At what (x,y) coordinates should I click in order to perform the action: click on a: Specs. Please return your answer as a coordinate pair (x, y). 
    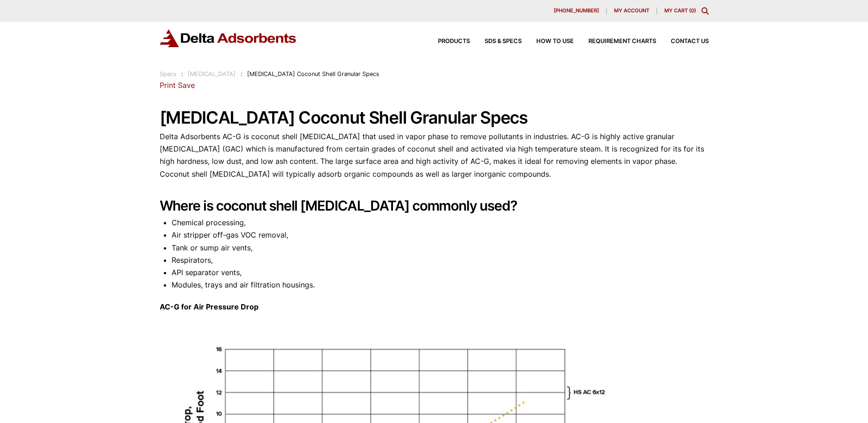
    Looking at the image, I should click on (168, 73).